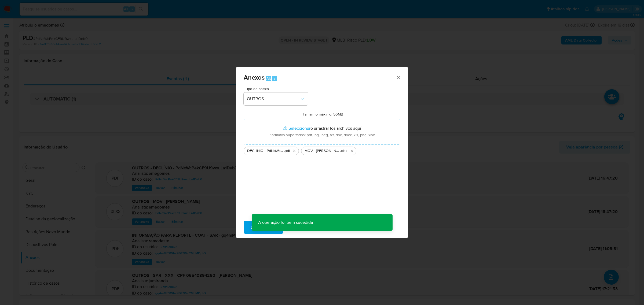 The width and height of the screenshot is (644, 305). I want to click on span: Anexos, so click(254, 77).